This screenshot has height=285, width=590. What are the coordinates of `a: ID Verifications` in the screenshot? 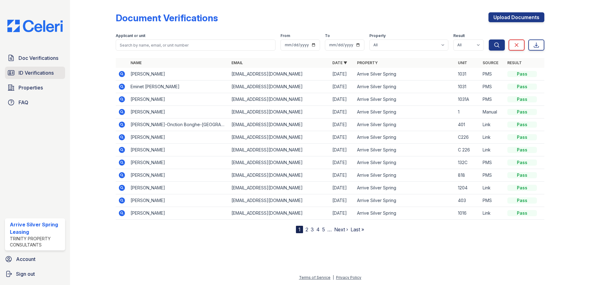 It's located at (35, 73).